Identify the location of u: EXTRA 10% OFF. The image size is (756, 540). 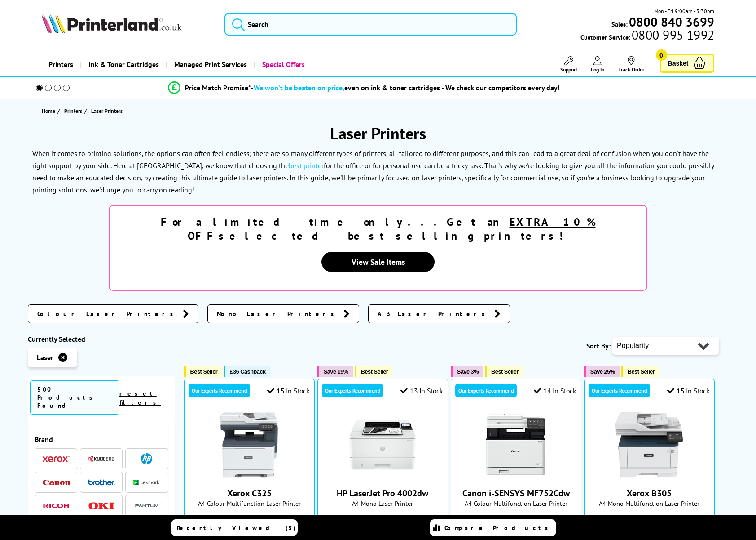
(392, 229).